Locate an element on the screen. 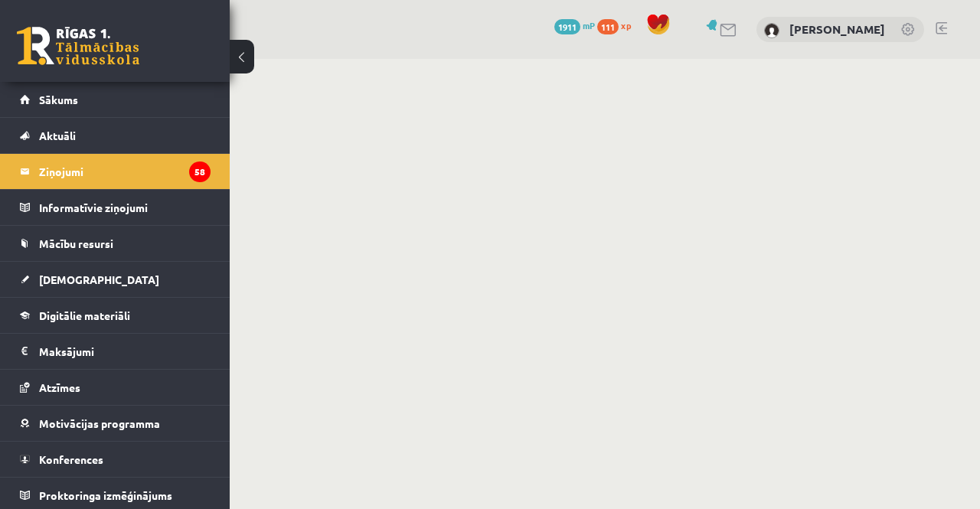  span: Digitālie materiāli is located at coordinates (84, 315).